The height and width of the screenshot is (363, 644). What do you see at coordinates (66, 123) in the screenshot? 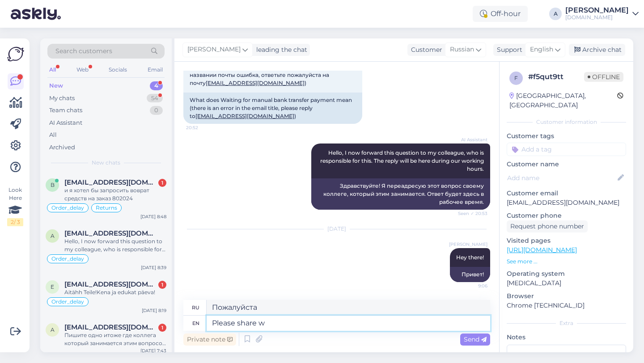
I see `div: AI Assistant` at bounding box center [66, 123].